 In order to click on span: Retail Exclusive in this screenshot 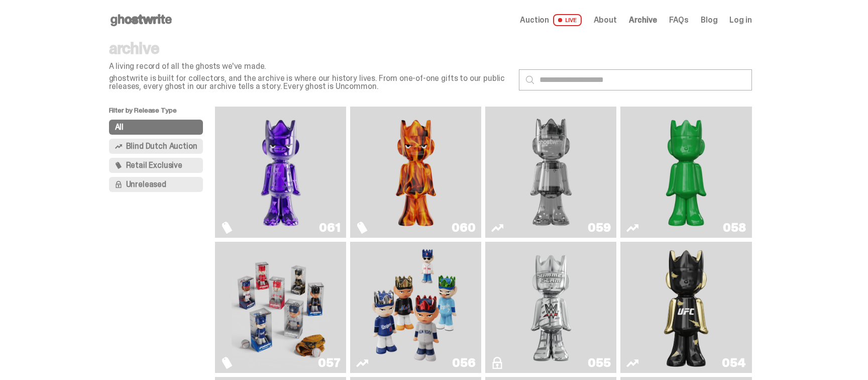, I will do `click(155, 166)`.